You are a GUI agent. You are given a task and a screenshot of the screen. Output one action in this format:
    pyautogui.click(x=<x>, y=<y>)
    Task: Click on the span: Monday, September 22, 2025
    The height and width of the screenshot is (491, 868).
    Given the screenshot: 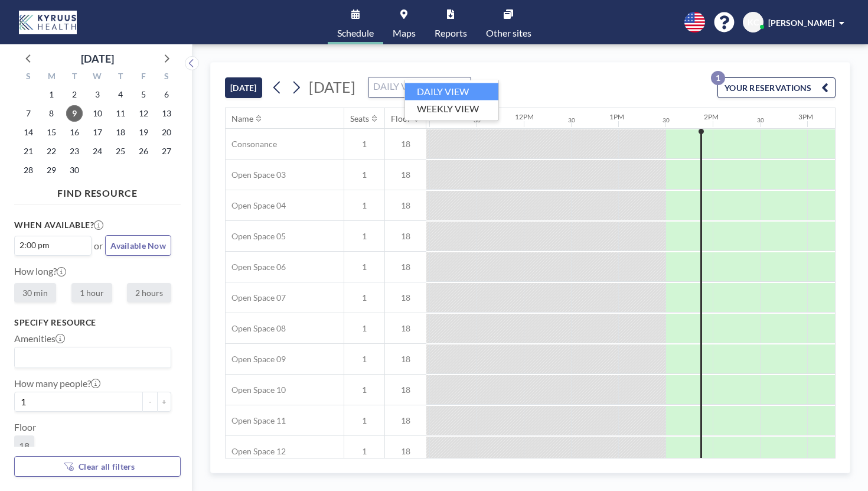 What is the action you would take?
    pyautogui.click(x=52, y=151)
    